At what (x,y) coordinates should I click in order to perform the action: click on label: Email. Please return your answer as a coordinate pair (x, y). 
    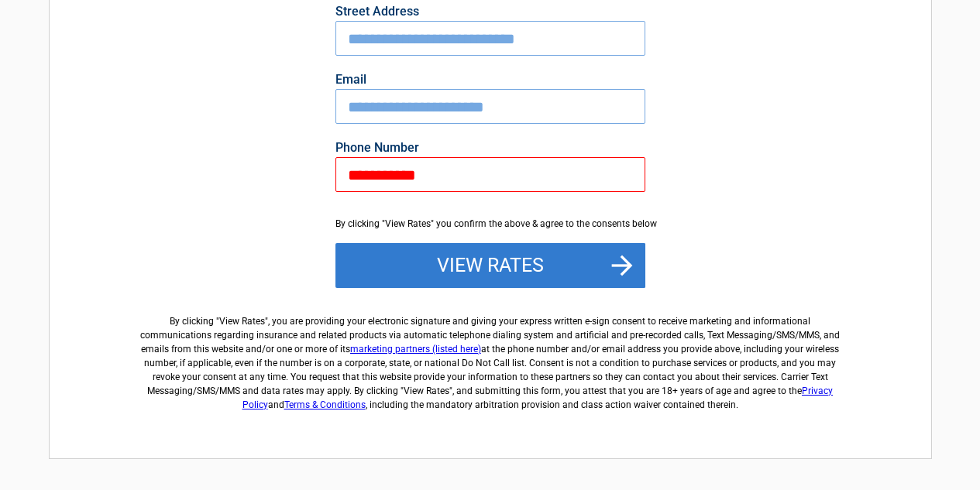
    Looking at the image, I should click on (490, 80).